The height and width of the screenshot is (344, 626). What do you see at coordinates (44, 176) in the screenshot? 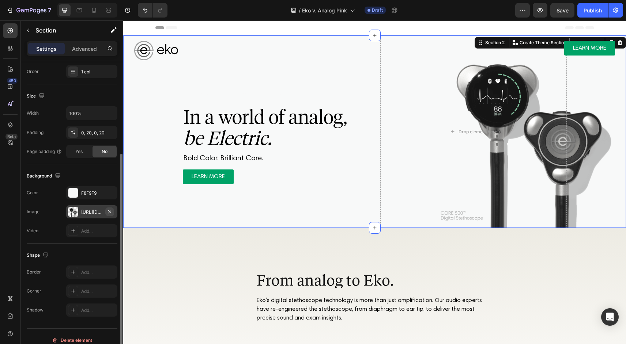
I see `div: Background` at bounding box center [44, 176].